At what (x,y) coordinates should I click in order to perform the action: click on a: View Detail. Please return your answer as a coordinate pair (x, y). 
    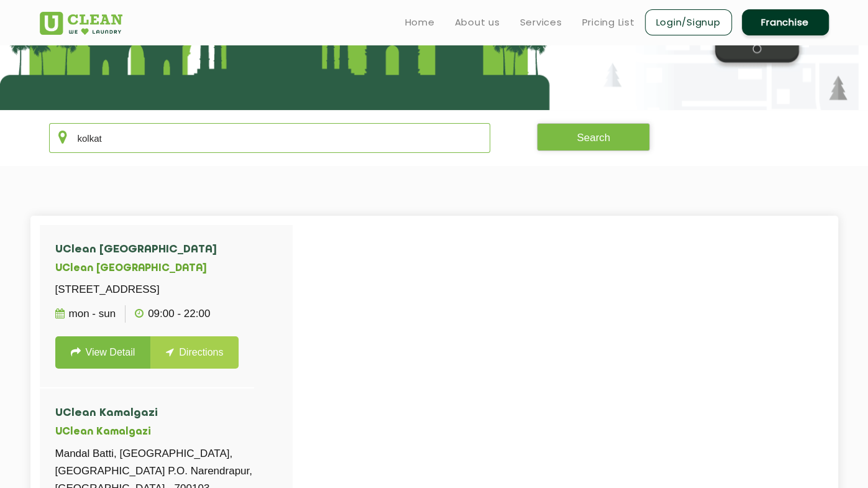
    Looking at the image, I should click on (103, 353).